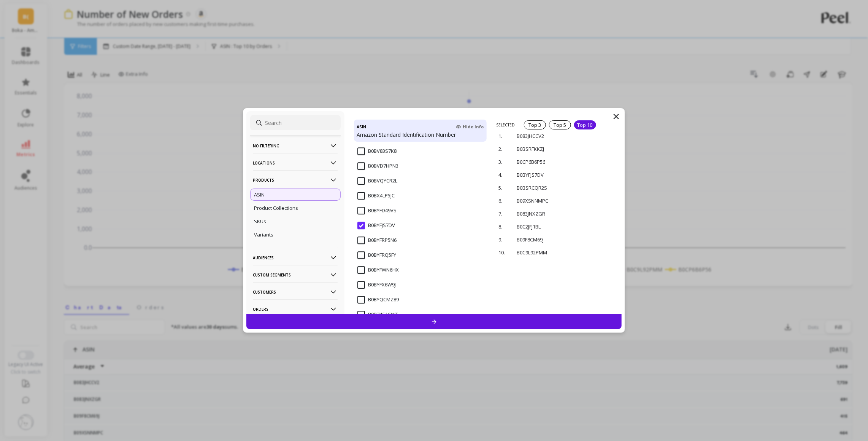  What do you see at coordinates (502, 213) in the screenshot?
I see `p: 7.` at bounding box center [502, 213].